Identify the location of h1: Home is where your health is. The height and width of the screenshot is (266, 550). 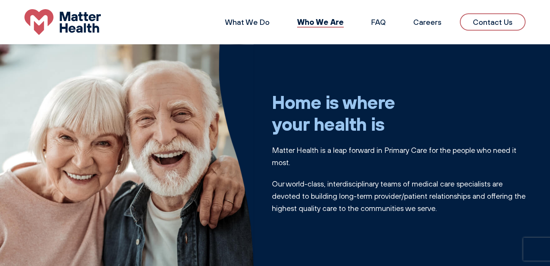
(399, 113).